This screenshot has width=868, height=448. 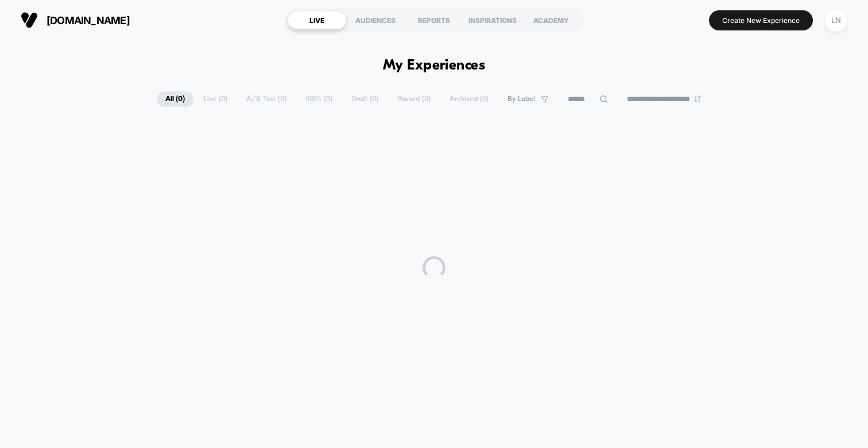 I want to click on button: Create New Experience, so click(x=761, y=20).